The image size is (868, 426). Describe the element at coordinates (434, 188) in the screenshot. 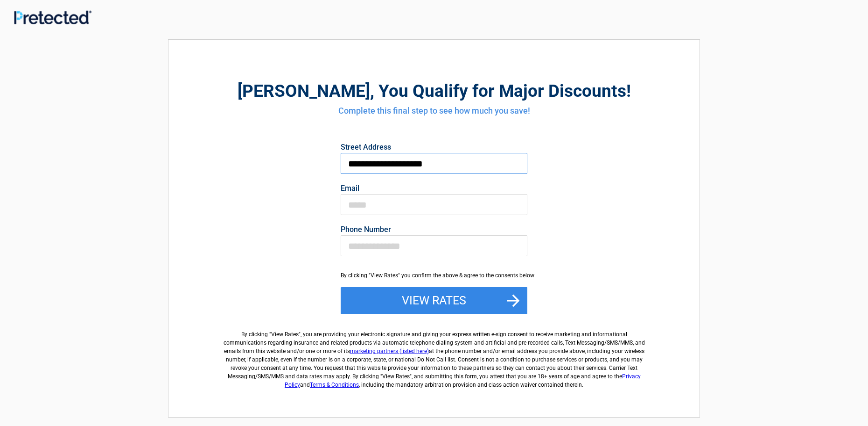

I see `label: Email` at that location.